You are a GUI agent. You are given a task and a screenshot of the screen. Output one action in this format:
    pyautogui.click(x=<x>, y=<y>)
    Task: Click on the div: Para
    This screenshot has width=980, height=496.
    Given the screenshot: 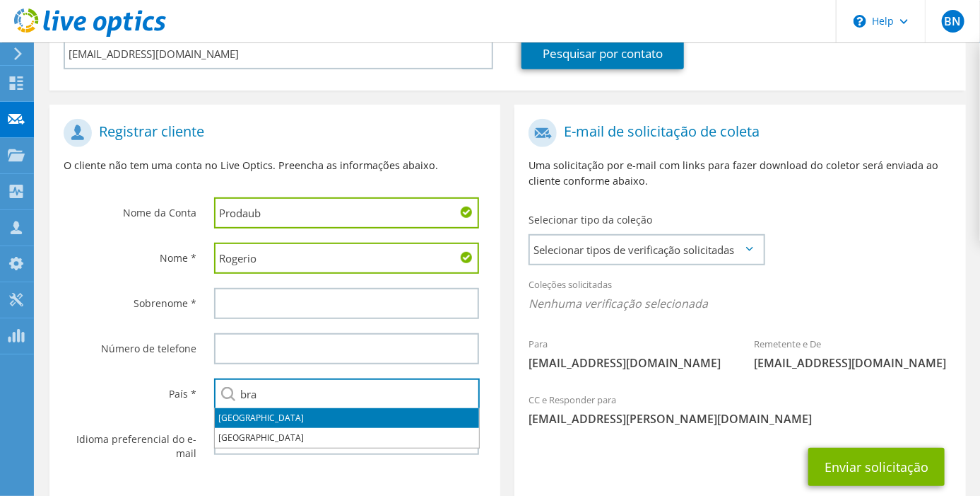 What is the action you would take?
    pyautogui.click(x=627, y=353)
    